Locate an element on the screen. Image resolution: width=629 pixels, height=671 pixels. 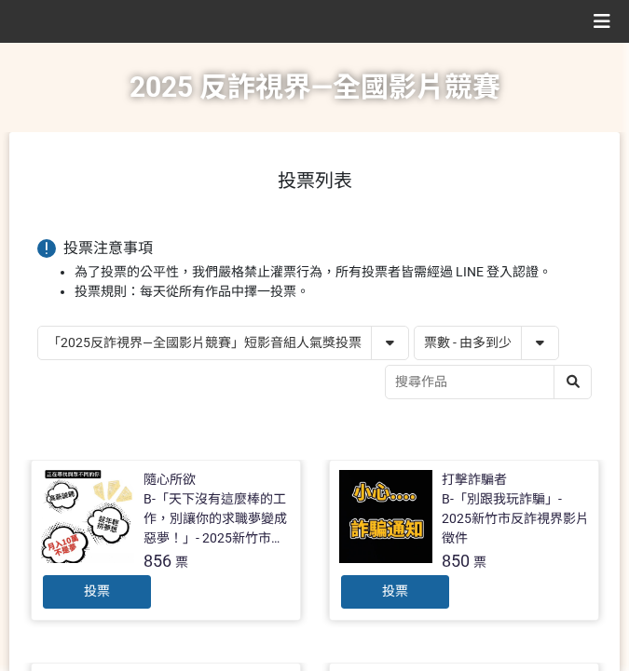
h1: 投票列表 is located at coordinates (314, 181).